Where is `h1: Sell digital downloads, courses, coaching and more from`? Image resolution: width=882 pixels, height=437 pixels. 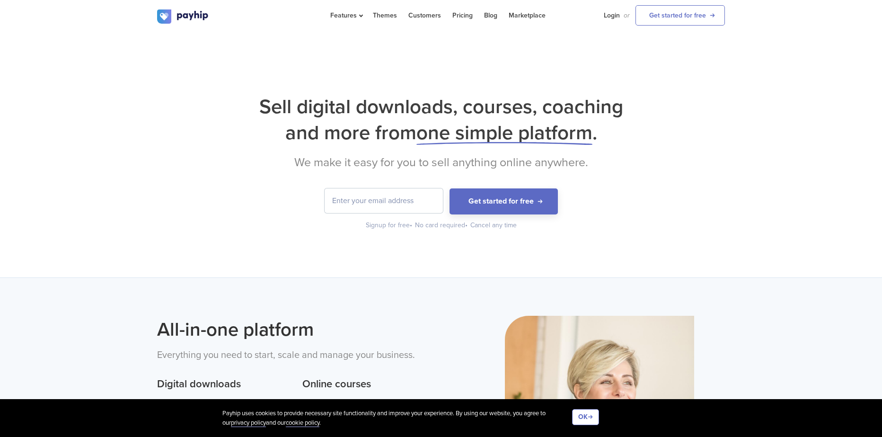
h1: Sell digital downloads, courses, coaching and more from is located at coordinates (441, 120).